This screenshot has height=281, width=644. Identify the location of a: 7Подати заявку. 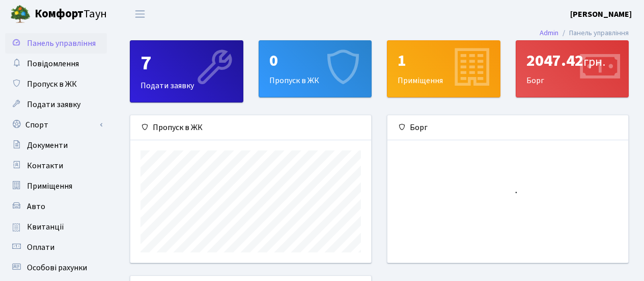
(186, 71).